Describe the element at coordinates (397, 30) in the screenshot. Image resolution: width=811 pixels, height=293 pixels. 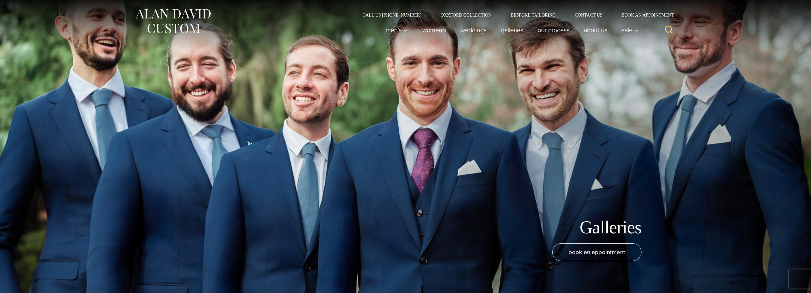
I see `span: Men’s` at that location.